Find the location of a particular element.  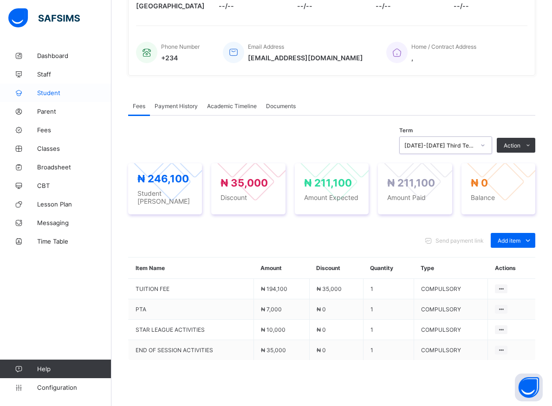

span: Dashboard is located at coordinates (74, 56).